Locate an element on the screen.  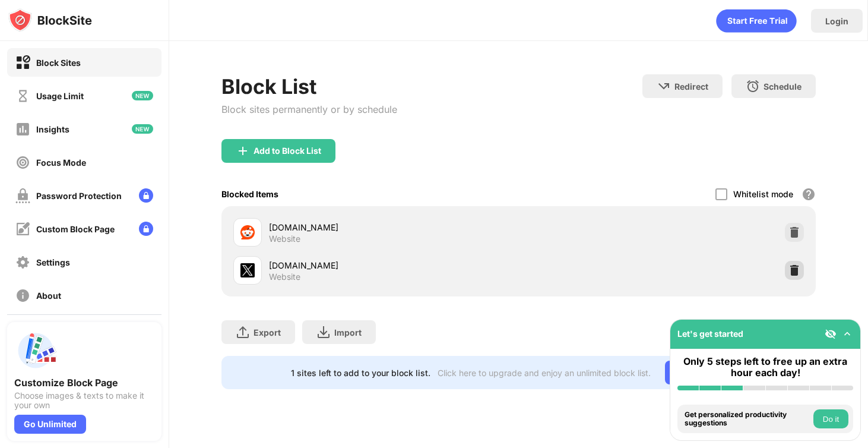
div: Focus Mode is located at coordinates (61, 163).